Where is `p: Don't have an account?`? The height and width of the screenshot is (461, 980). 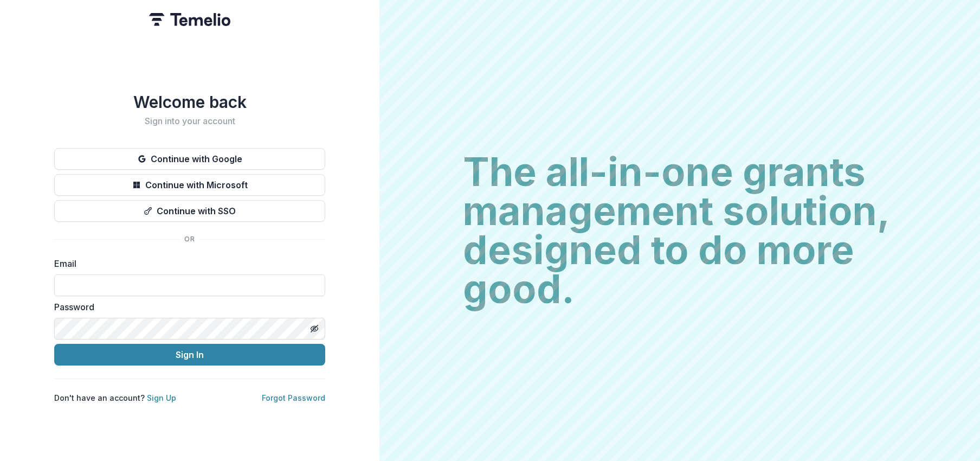 p: Don't have an account? is located at coordinates (115, 397).